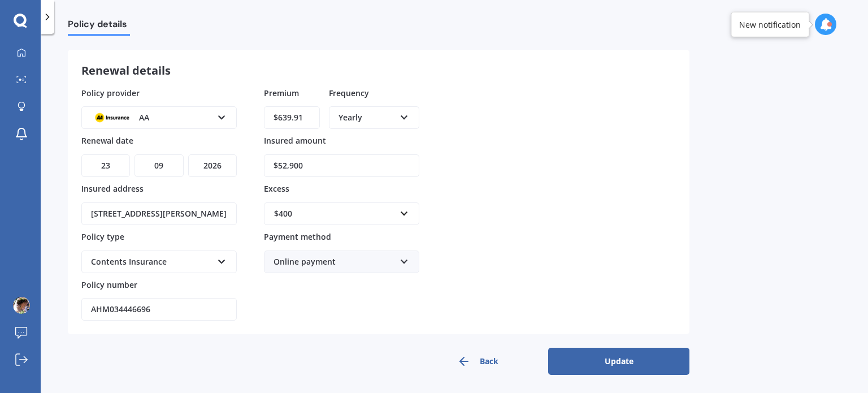 This screenshot has height=393, width=868. What do you see at coordinates (99, 26) in the screenshot?
I see `span: Policy details` at bounding box center [99, 26].